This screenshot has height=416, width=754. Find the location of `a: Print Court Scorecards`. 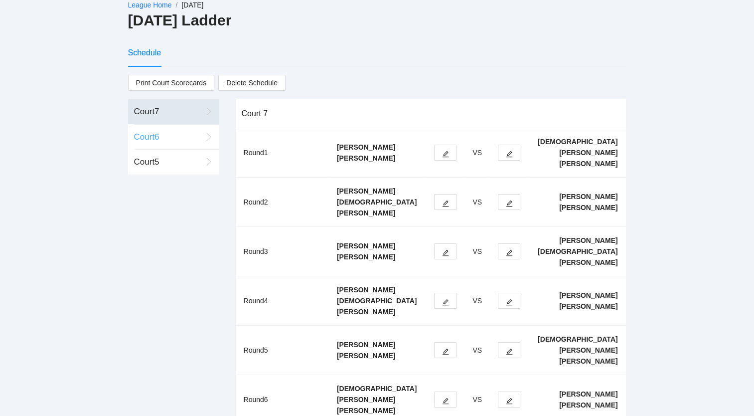

a: Print Court Scorecards is located at coordinates (171, 83).